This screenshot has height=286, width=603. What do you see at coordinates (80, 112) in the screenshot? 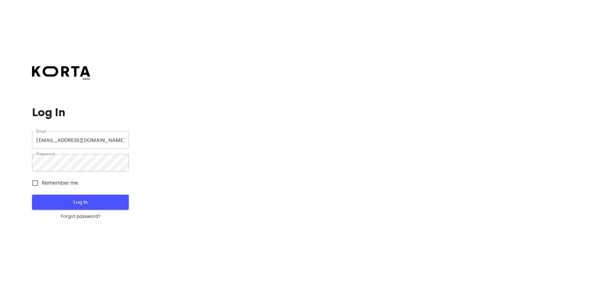
I see `h1: Log In` at bounding box center [80, 112].